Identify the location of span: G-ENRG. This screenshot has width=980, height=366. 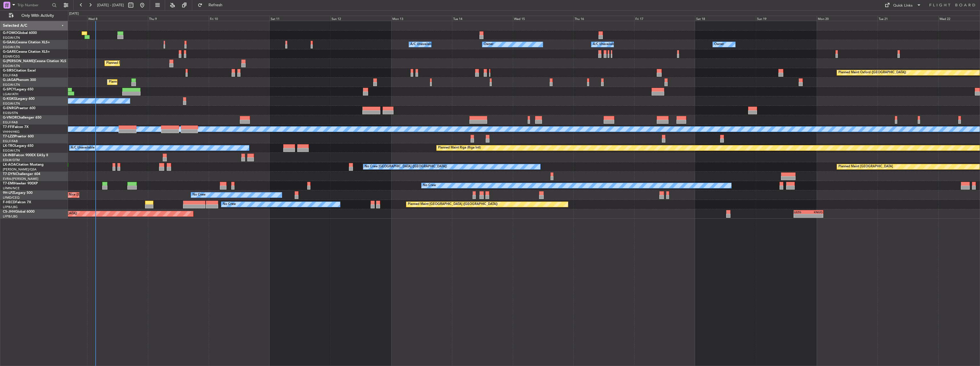
(9, 108).